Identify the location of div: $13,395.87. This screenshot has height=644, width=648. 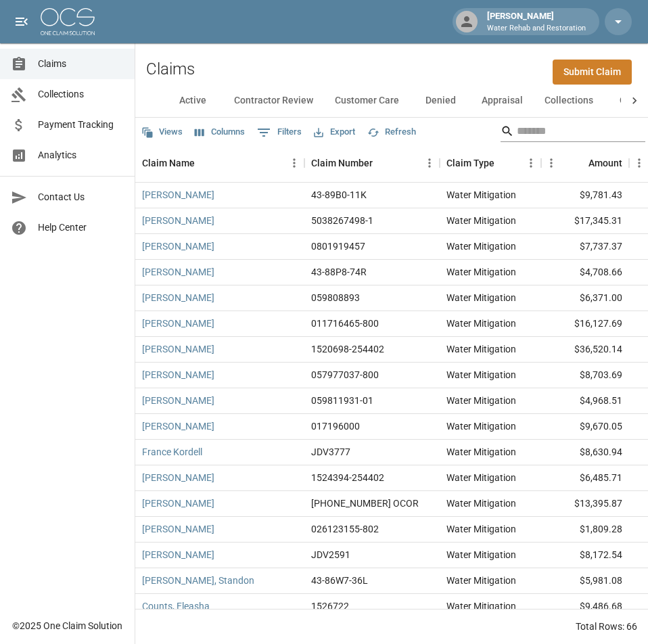
(585, 504).